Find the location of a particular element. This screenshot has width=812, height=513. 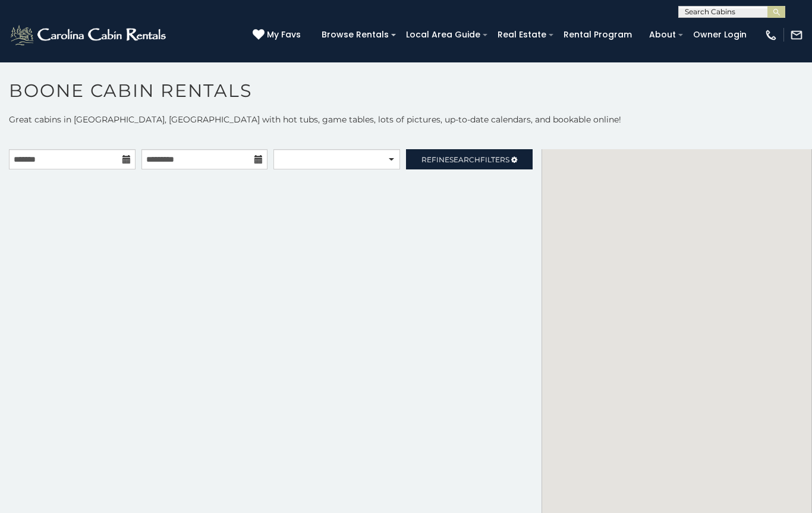

a: Browse Rentals is located at coordinates (354, 34).